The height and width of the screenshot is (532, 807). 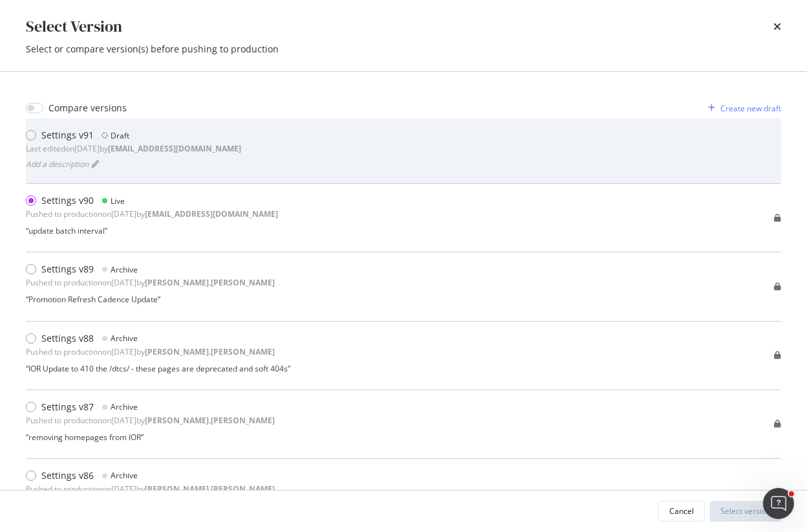 What do you see at coordinates (57, 164) in the screenshot?
I see `span: Add a description` at bounding box center [57, 164].